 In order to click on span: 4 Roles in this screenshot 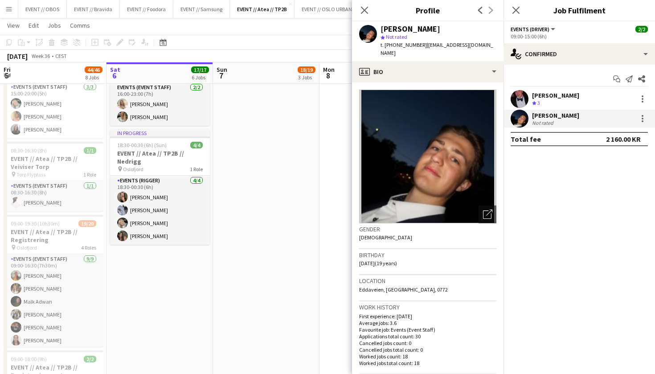, I will do `click(89, 247)`.